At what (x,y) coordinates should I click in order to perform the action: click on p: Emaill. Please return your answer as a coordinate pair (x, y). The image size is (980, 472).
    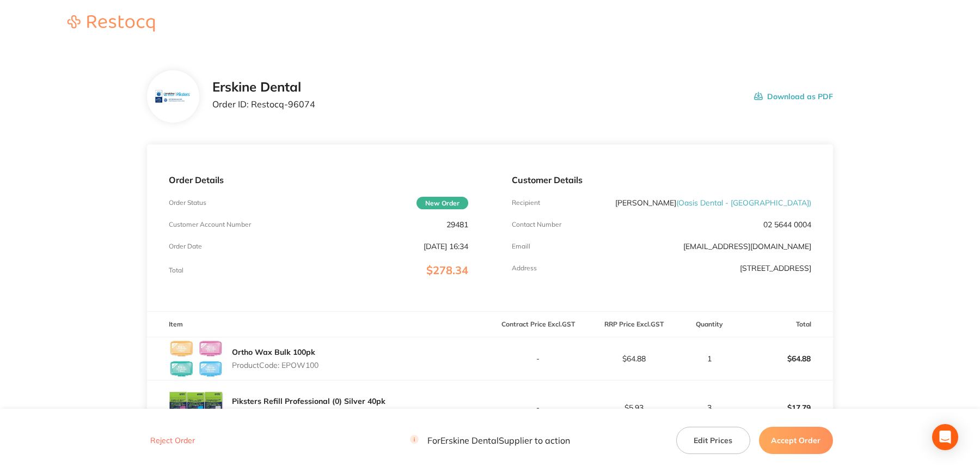
    Looking at the image, I should click on (521, 246).